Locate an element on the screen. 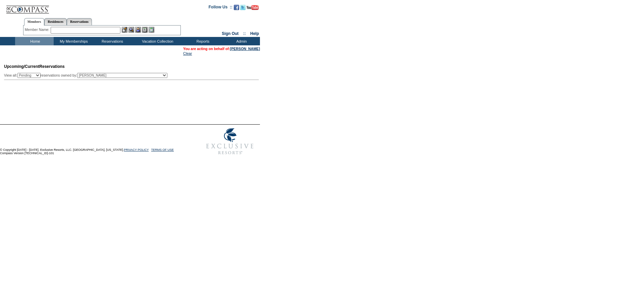  a: Clear is located at coordinates (188, 54).